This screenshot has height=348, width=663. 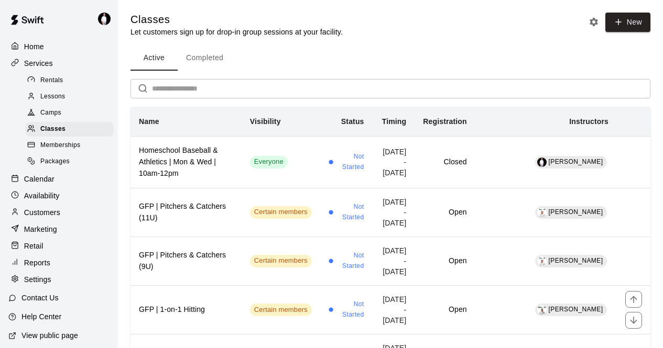 What do you see at coordinates (588, 122) in the screenshot?
I see `b: Instructors` at bounding box center [588, 122].